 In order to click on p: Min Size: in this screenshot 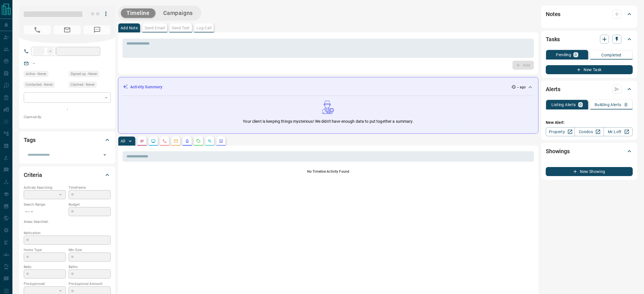, I will do `click(90, 250)`.